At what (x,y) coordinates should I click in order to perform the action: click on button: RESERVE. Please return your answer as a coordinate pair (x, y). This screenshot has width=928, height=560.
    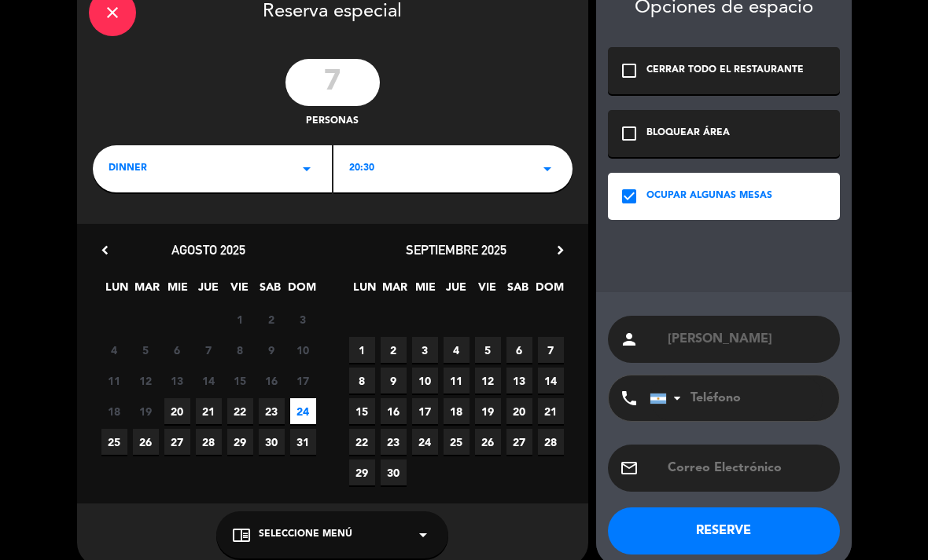
    Looking at the image, I should click on (723, 532).